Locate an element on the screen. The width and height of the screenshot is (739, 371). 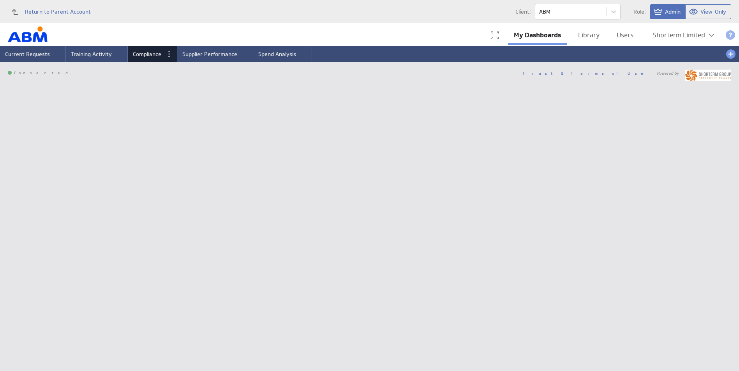
span: Connected: ID: dpnc-26 Online: true is located at coordinates (40, 73).